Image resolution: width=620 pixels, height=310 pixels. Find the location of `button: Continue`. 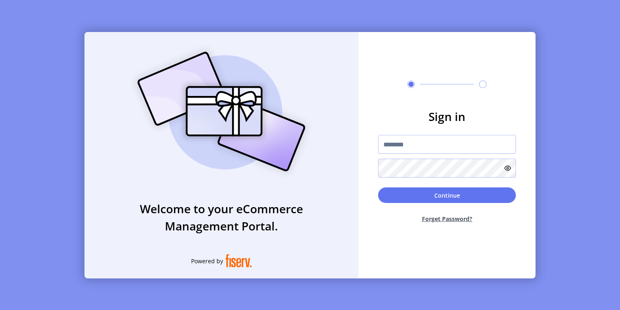

button: Continue is located at coordinates (447, 195).